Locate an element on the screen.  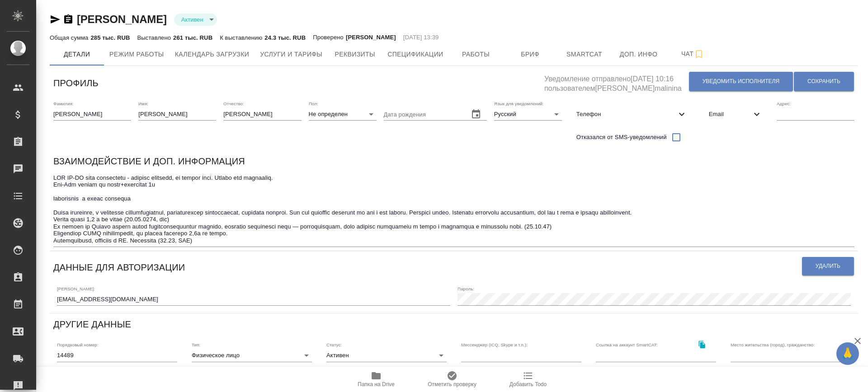
div: Email is located at coordinates (736, 114).